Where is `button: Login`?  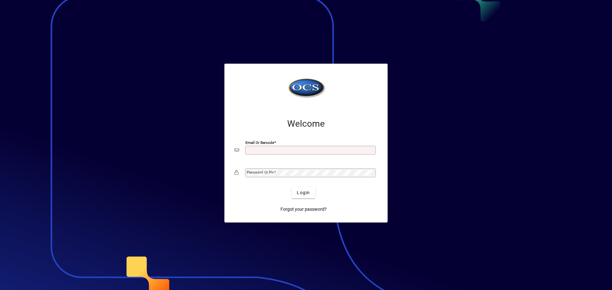 button: Login is located at coordinates (303, 193).